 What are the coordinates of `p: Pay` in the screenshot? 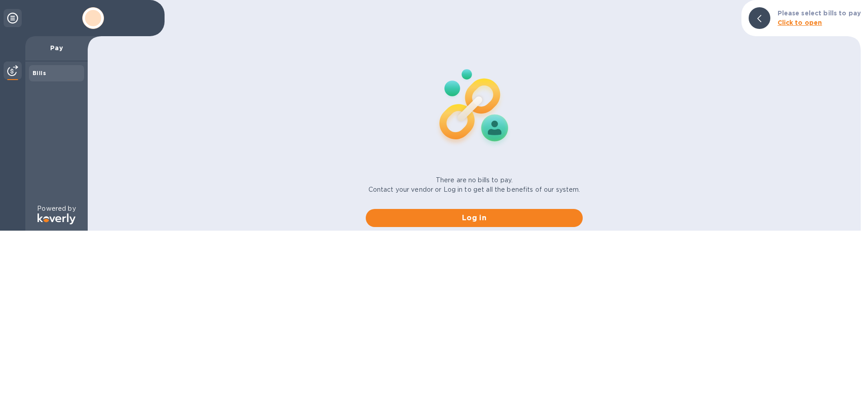 It's located at (57, 48).